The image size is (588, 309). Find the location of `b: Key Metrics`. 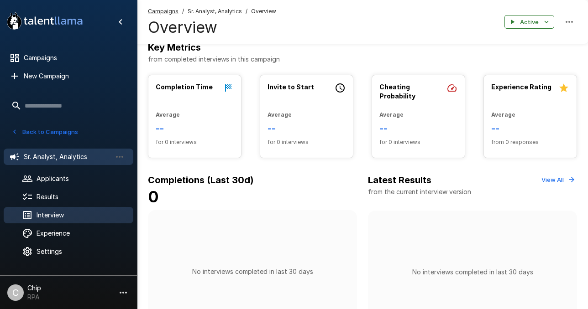

b: Key Metrics is located at coordinates (174, 47).